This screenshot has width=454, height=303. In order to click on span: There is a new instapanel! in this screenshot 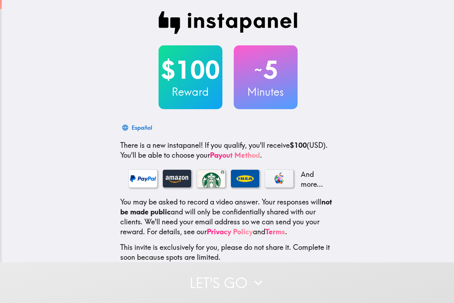, I will do `click(161, 145)`.